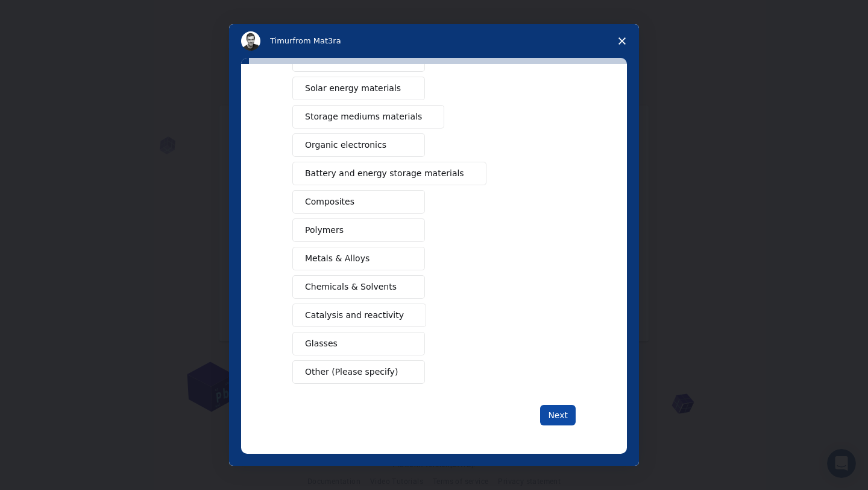 This screenshot has width=868, height=490. Describe the element at coordinates (358, 88) in the screenshot. I see `button: Solar energy materials` at that location.